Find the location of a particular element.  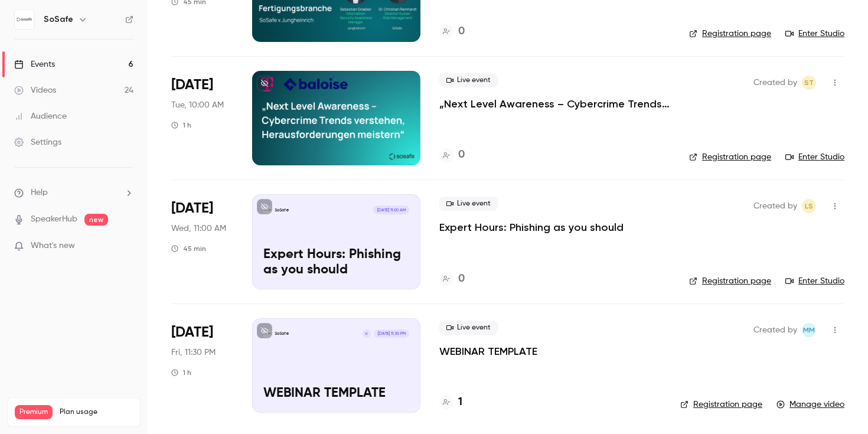

div: Dec 31 Fri, 11:30 PM (Europe/Vienna) is located at coordinates (202, 366).